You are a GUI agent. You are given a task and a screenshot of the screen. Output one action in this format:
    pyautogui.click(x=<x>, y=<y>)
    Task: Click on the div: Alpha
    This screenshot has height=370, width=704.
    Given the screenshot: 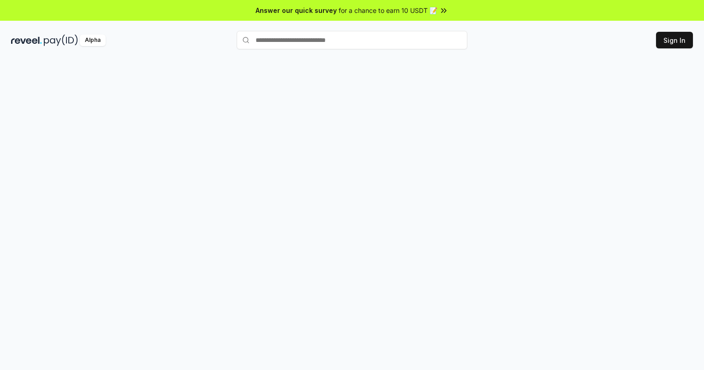 What is the action you would take?
    pyautogui.click(x=93, y=40)
    